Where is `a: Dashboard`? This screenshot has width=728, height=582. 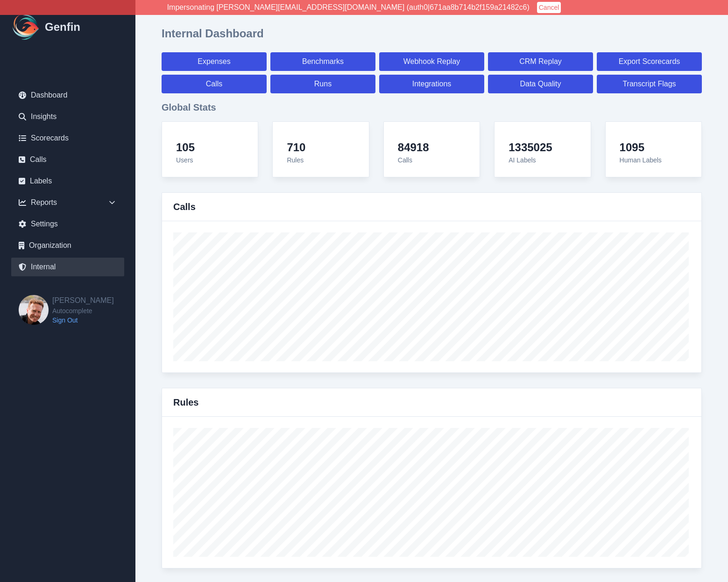 a: Dashboard is located at coordinates (68, 95).